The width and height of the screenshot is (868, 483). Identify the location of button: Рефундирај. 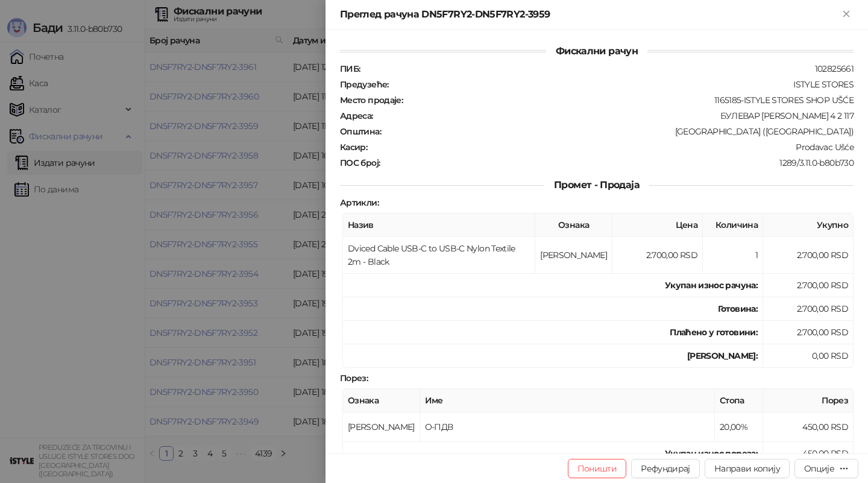
(666, 469).